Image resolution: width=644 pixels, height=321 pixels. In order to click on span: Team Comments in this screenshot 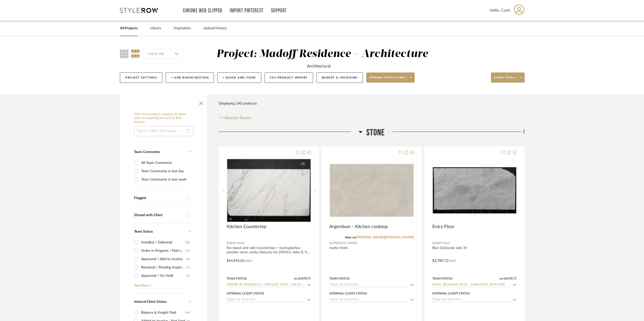, I will do `click(147, 152)`.